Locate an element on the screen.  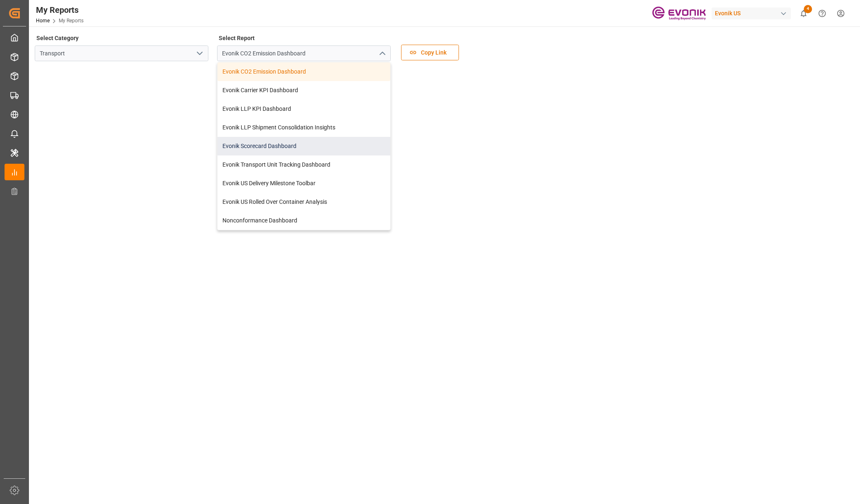
div: My Reports is located at coordinates (60, 10).